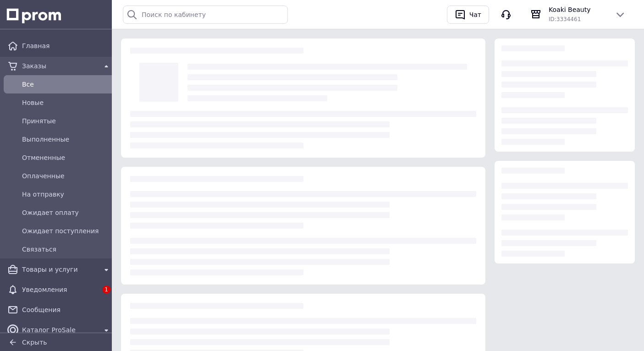 The image size is (644, 351). I want to click on span: Все, so click(67, 84).